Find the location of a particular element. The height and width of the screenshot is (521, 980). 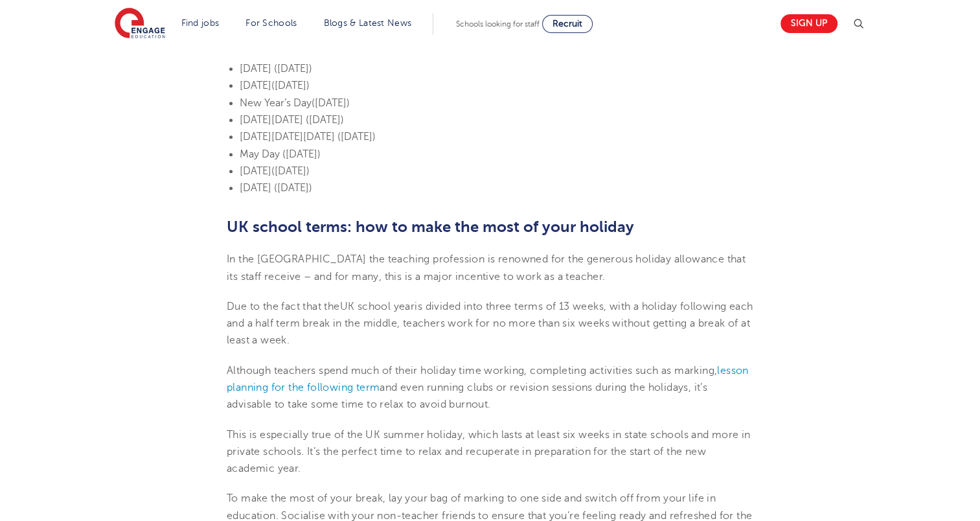

span: UK school year is located at coordinates (378, 307).